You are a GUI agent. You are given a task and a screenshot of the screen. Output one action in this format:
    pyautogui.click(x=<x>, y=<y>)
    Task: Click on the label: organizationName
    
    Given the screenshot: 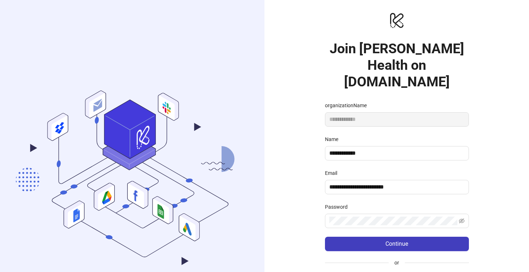 What is the action you would take?
    pyautogui.click(x=348, y=105)
    